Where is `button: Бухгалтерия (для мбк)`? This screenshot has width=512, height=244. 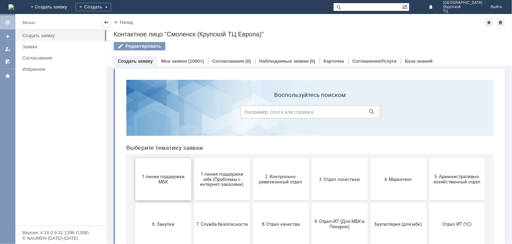
button: Бухгалтерия (для мбк) is located at coordinates (278, 150).